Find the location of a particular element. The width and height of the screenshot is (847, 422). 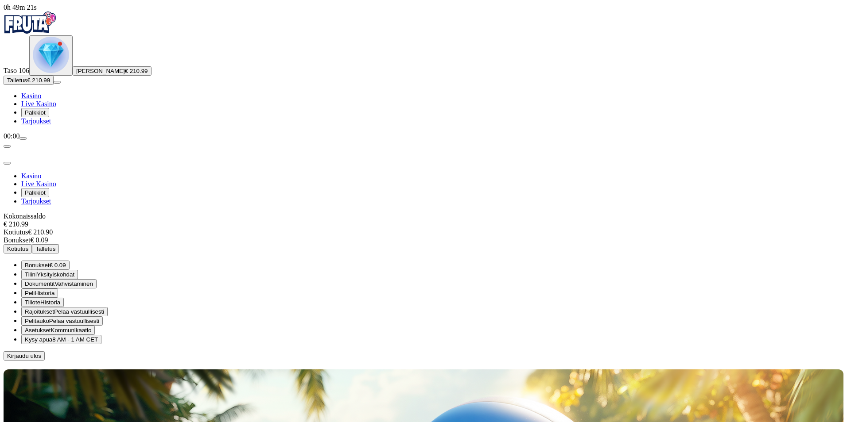

button: user iconTiliniYksityiskohdat is located at coordinates (50, 274).